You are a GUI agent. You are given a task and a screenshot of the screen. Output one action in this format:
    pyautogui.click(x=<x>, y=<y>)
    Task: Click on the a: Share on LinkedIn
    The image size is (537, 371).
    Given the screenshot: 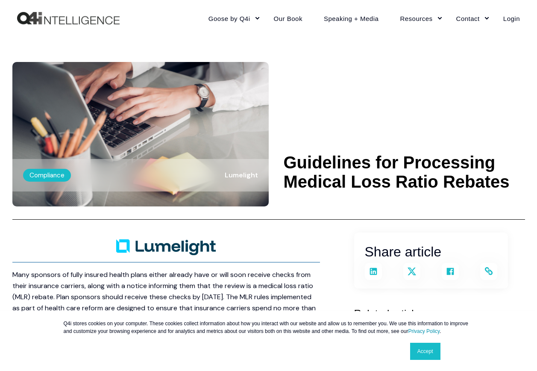 What is the action you would take?
    pyautogui.click(x=373, y=271)
    